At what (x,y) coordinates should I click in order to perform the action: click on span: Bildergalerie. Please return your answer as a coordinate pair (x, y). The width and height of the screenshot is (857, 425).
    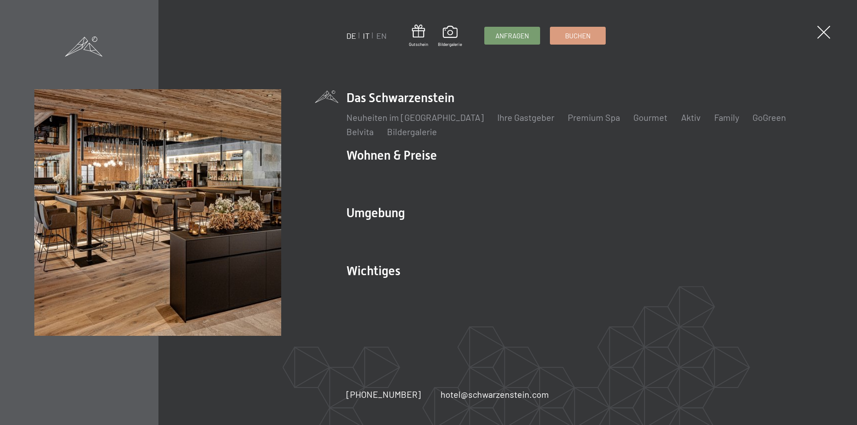
    Looking at the image, I should click on (450, 44).